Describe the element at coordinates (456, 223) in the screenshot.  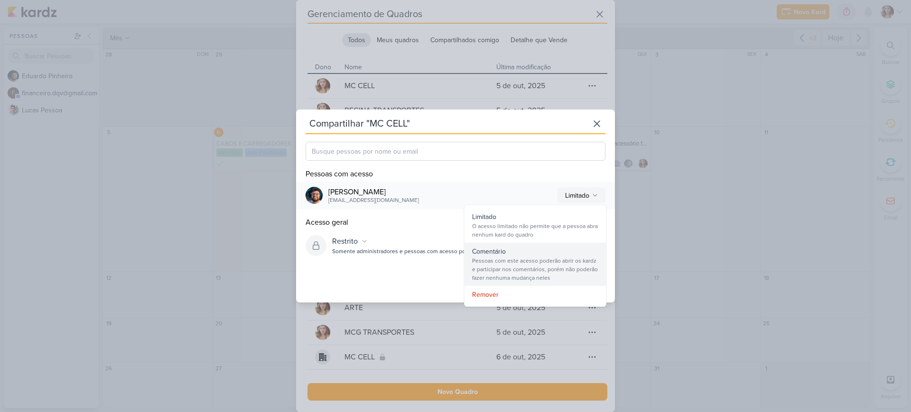
I see `div: Acesso geral` at that location.